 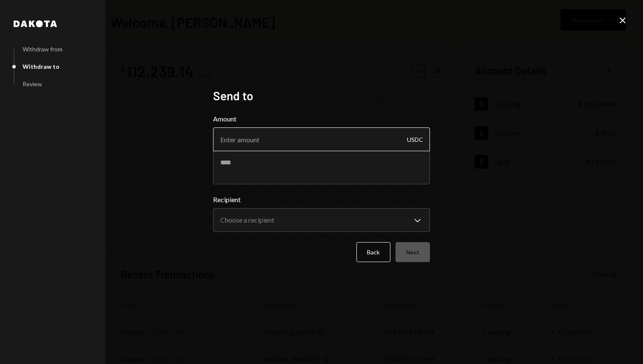 What do you see at coordinates (41, 66) in the screenshot?
I see `div: Withdraw to` at bounding box center [41, 66].